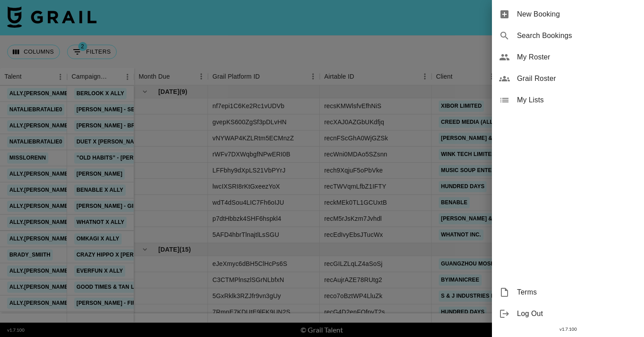 This screenshot has width=644, height=337. What do you see at coordinates (577, 293) in the screenshot?
I see `span: Terms` at bounding box center [577, 293].